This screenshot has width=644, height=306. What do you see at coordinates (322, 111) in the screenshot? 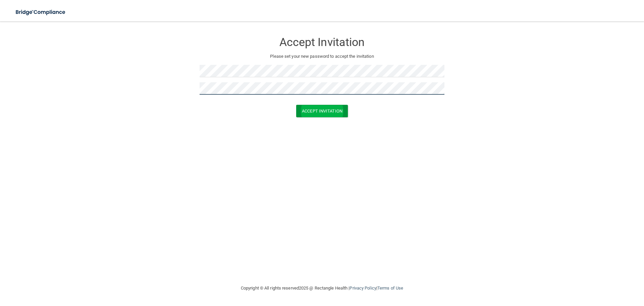
I see `button: Accept Invitation` at bounding box center [322, 111].